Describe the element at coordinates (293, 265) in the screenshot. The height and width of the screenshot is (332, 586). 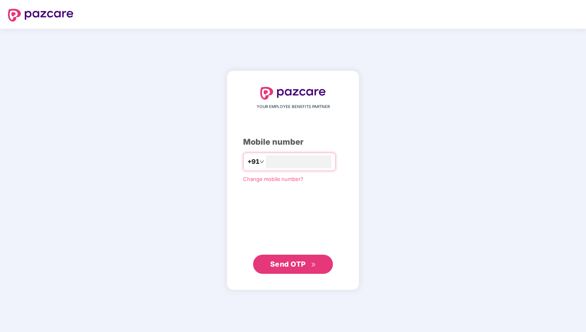
I see `button: Send OTPdouble-right` at that location.